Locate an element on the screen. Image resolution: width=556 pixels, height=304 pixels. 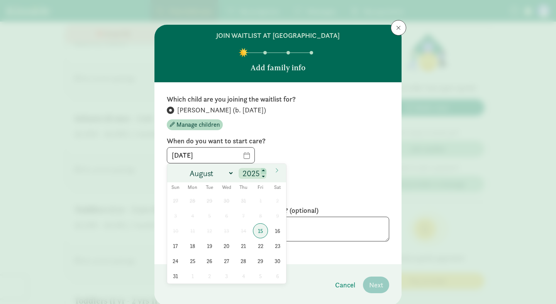
span: August 30, 2025 is located at coordinates (277, 261).